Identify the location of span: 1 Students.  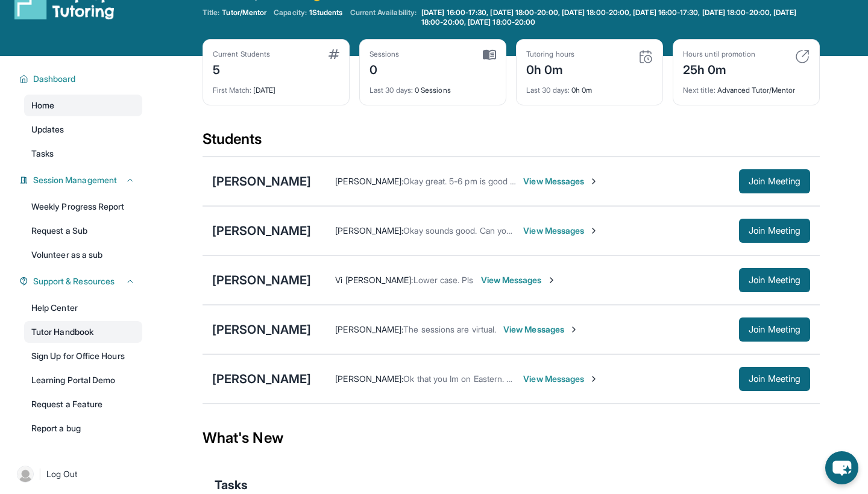
(326, 13).